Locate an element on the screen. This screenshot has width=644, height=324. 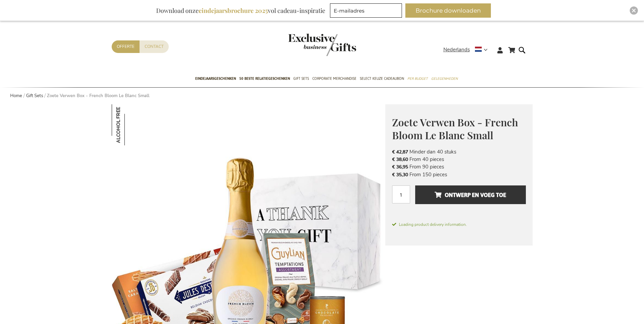
strong: Zoete Verwen Box - French Bloom Le Blanc Small is located at coordinates (98, 96).